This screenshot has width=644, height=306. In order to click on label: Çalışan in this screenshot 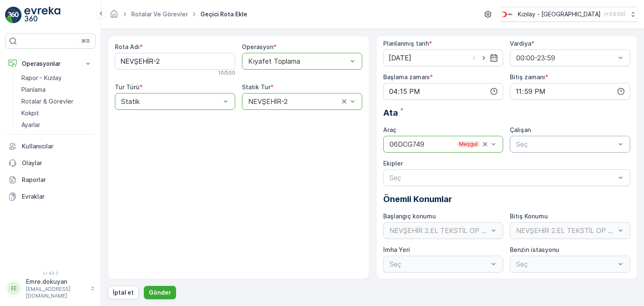, I will do `click(520, 130)`.